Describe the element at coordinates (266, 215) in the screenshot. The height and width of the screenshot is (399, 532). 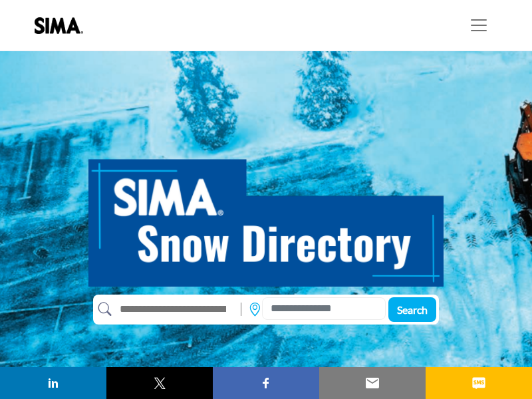
I see `img: SIMA Snow Directory` at that location.